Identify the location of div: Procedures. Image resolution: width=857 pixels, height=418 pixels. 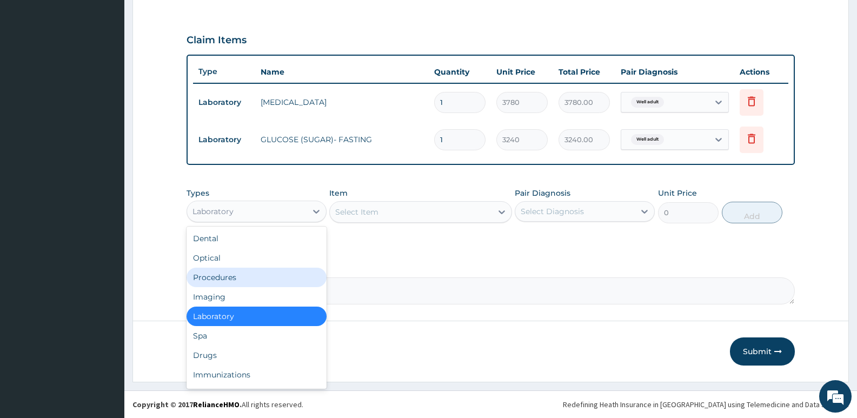
(256, 277).